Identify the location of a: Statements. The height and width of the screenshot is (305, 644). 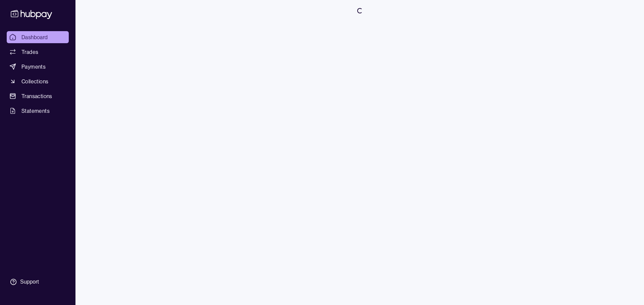
(38, 111).